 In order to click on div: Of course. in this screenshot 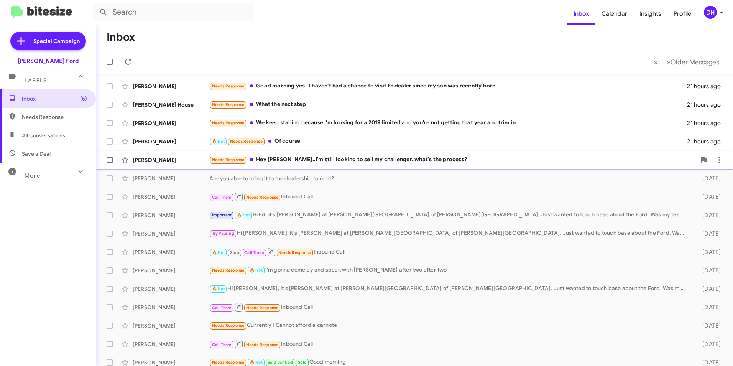, I will do `click(448, 141)`.